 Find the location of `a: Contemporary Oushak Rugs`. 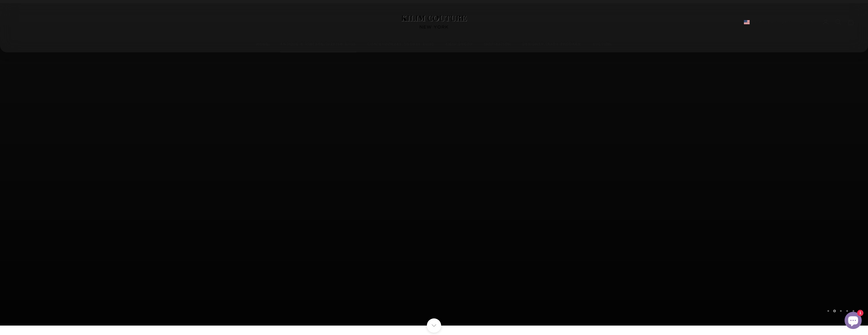

a: Contemporary Oushak Rugs is located at coordinates (401, 44).